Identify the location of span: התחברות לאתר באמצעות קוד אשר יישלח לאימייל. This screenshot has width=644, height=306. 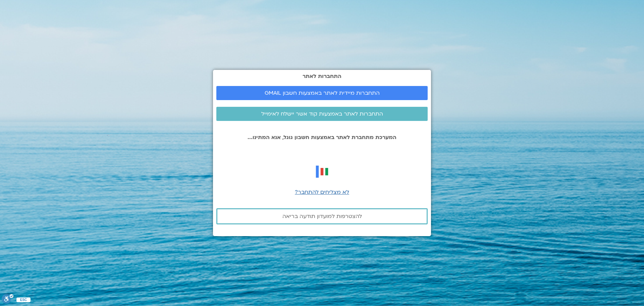
(322, 114).